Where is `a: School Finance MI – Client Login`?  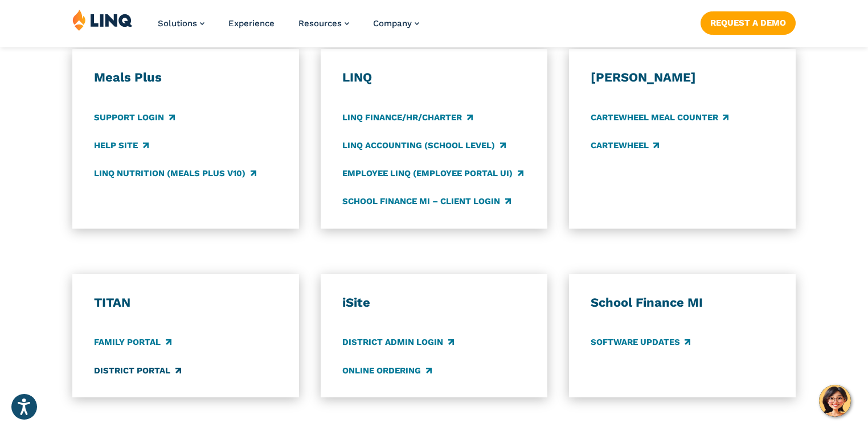
a: School Finance MI – Client Login is located at coordinates (426, 201).